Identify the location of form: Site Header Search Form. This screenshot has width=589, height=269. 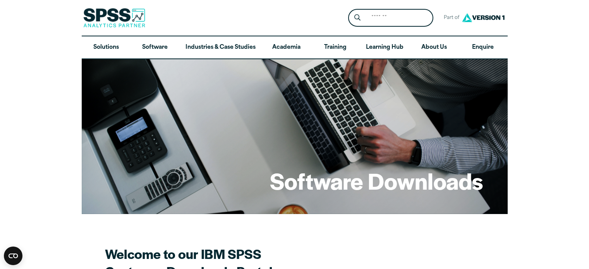
(391, 18).